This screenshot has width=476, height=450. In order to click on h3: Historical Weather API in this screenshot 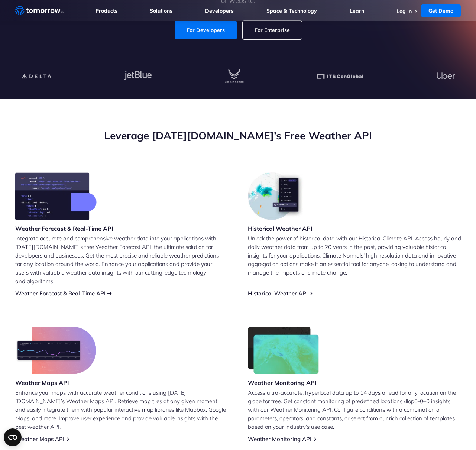, I will do `click(280, 229)`.